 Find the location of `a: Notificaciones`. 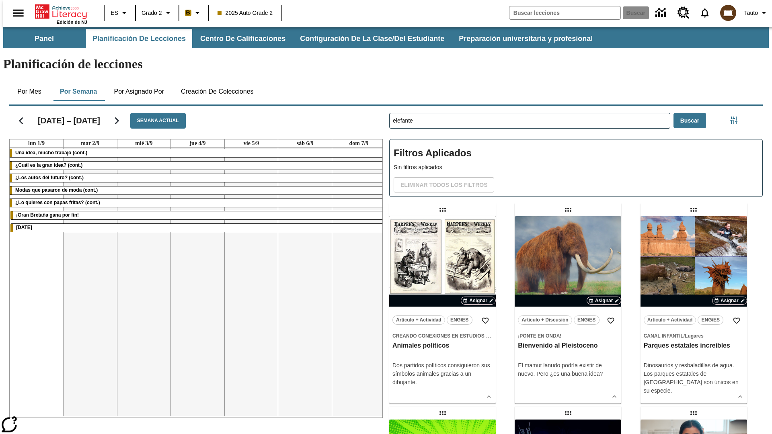

a: Notificaciones is located at coordinates (704, 13).